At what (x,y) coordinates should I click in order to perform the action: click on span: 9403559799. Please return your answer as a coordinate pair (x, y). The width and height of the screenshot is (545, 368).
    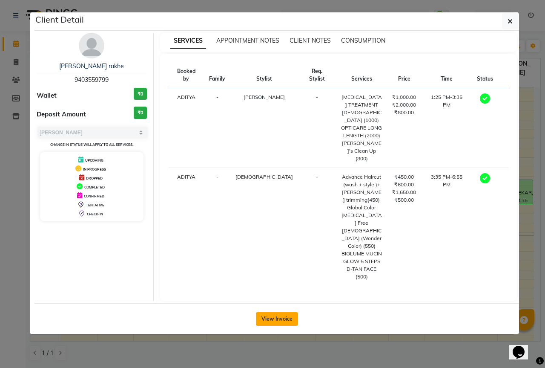
    Looking at the image, I should click on (92, 80).